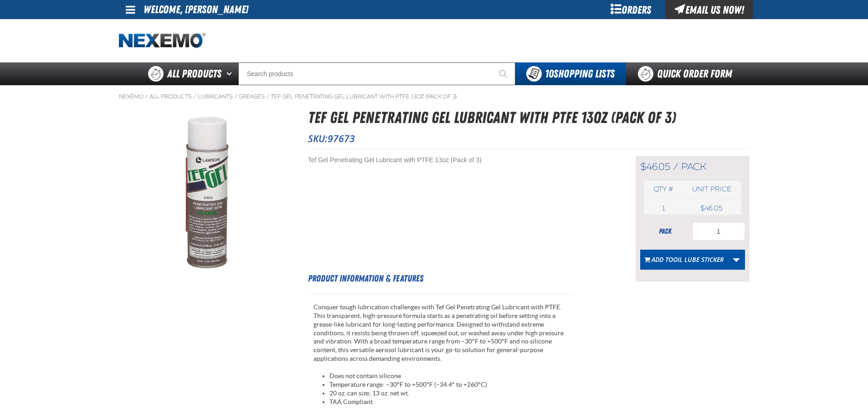 The image size is (868, 415). I want to click on h1: Tef Gel Penetrating Gel Lubricant with PTFE 13oz (Pack of 3), so click(529, 118).